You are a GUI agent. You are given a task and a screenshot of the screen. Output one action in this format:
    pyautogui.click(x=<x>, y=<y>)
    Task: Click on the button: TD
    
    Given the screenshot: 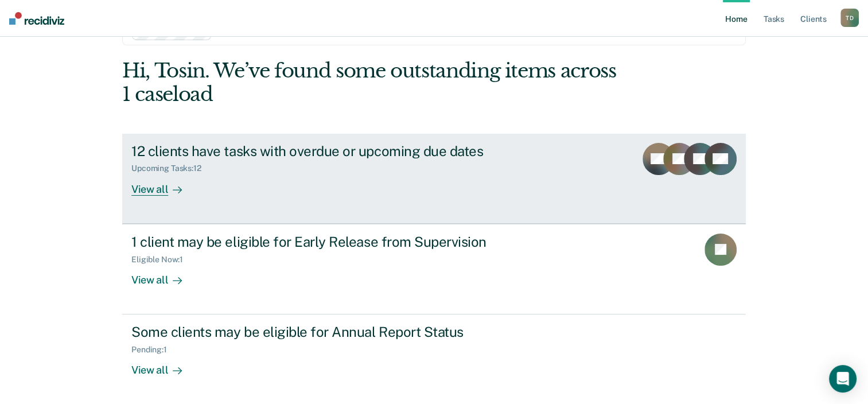 What is the action you would take?
    pyautogui.click(x=850, y=18)
    